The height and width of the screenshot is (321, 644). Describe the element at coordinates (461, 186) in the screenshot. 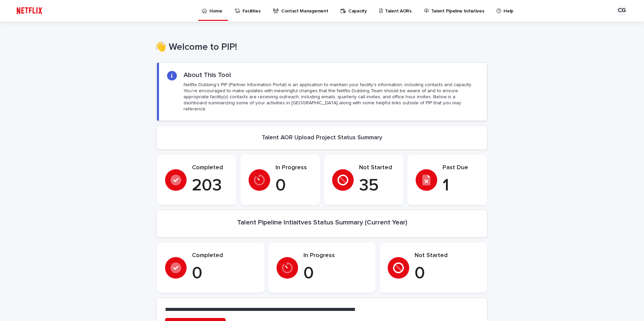

I see `p: 1` at that location.